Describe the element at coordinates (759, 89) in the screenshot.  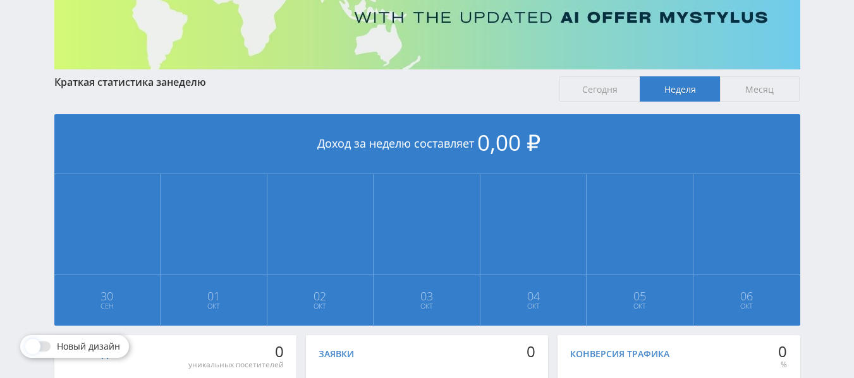
I see `span: Месяц` at that location.